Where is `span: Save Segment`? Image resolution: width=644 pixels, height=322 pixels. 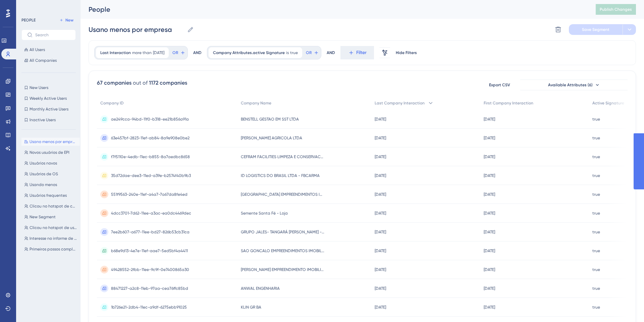
span: Save Segment is located at coordinates (595, 29).